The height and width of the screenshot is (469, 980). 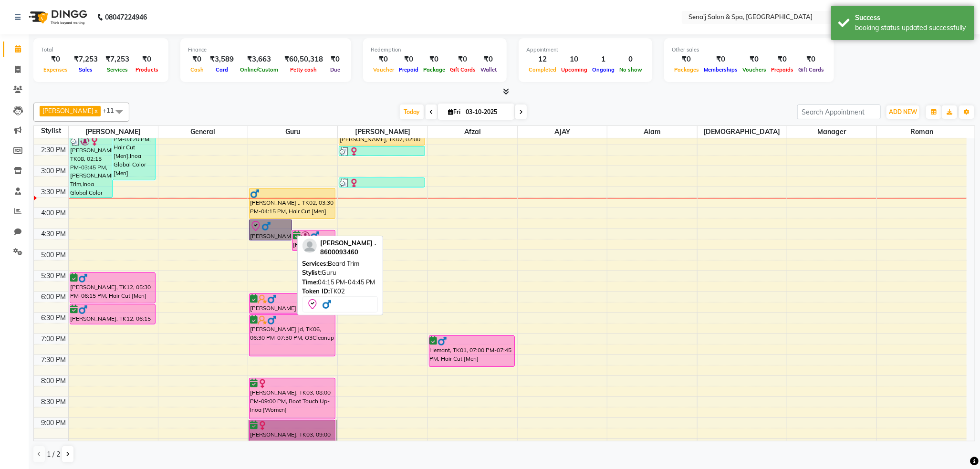 What do you see at coordinates (750, 50) in the screenshot?
I see `div: Other sales` at bounding box center [750, 50].